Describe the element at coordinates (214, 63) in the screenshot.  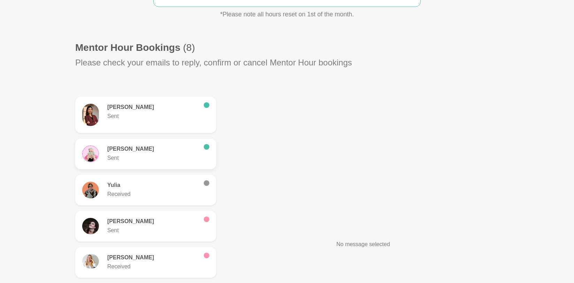
I see `p: Please check your emails to reply, confirm or cancel Mentor Hour bookings` at that location.